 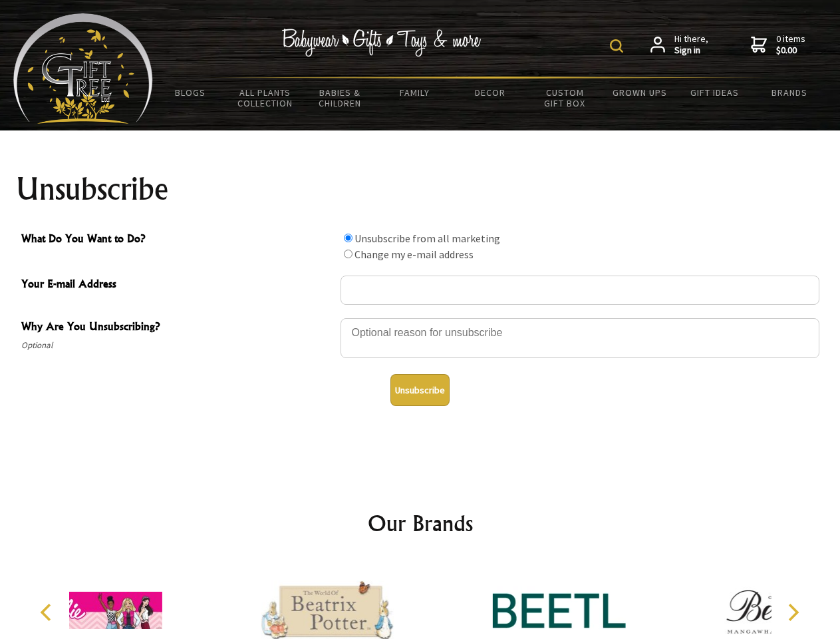 I want to click on a: Gift Ideas, so click(x=715, y=93).